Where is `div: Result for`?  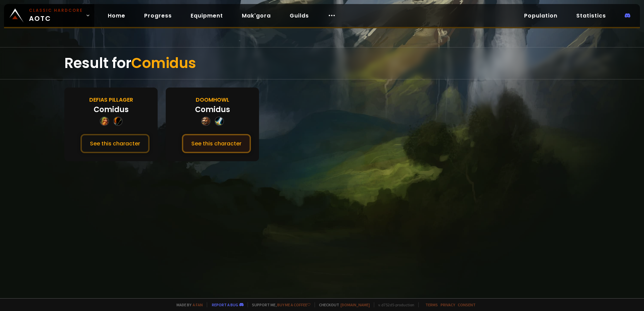
div: Result for is located at coordinates (322, 63).